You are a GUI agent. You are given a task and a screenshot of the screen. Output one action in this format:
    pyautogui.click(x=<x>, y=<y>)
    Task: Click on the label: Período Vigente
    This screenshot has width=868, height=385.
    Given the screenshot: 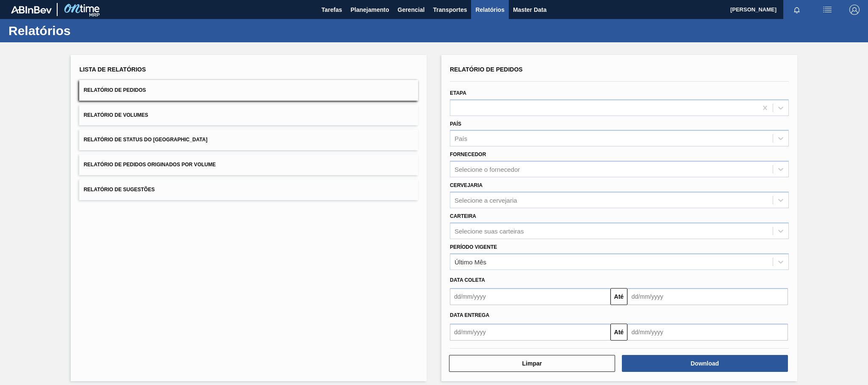 What is the action you would take?
    pyautogui.click(x=473, y=247)
    